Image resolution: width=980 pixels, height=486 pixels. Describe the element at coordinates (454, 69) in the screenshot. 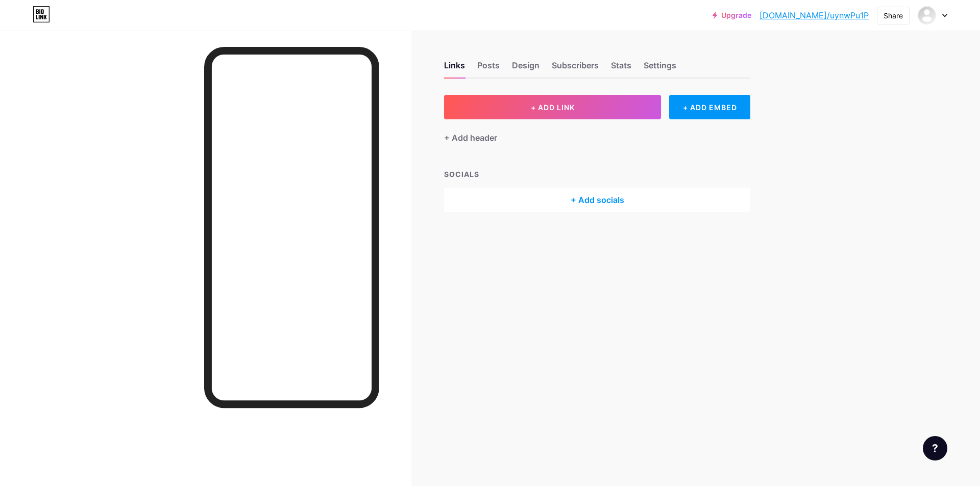

I see `div: Links` at that location.